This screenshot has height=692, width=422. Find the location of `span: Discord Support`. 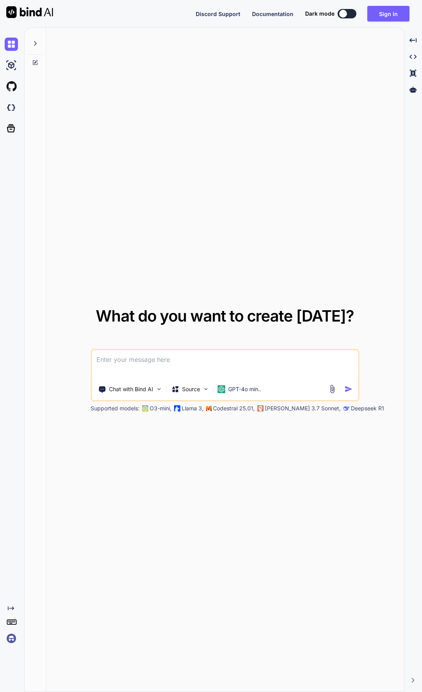

span: Discord Support is located at coordinates (218, 14).